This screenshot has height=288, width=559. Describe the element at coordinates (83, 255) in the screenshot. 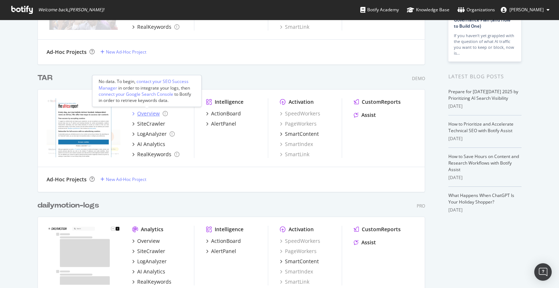

I see `img: www.dailymotion.com` at that location.